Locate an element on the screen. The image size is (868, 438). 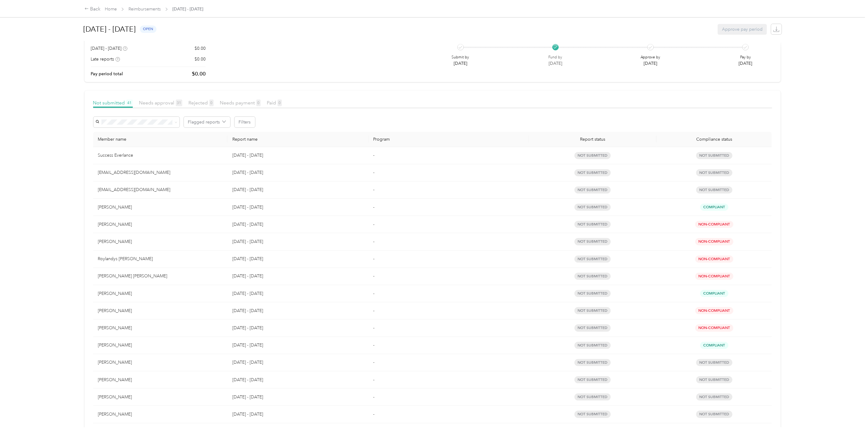
button: Flagged reports is located at coordinates (207, 122).